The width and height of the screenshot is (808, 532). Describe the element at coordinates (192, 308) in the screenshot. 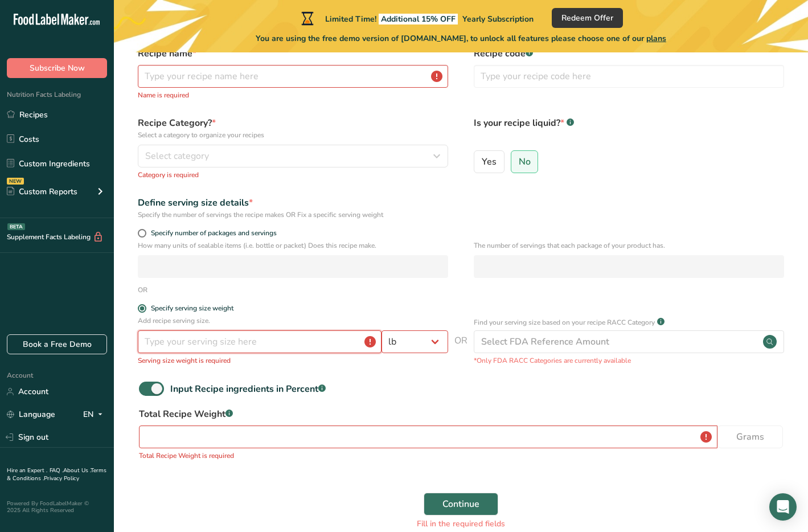

I see `div: Specify serving size weight` at that location.